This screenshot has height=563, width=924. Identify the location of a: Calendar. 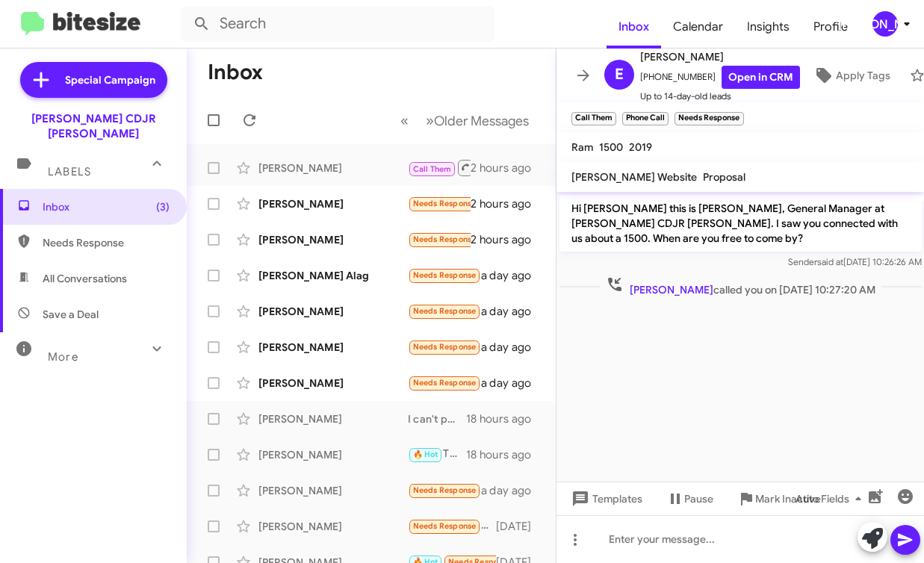
(698, 27).